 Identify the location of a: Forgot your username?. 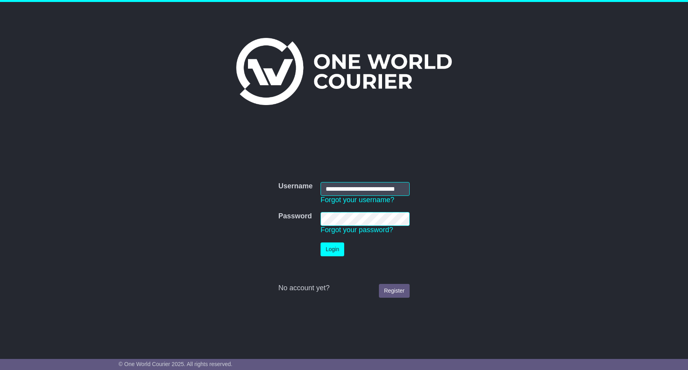
(357, 200).